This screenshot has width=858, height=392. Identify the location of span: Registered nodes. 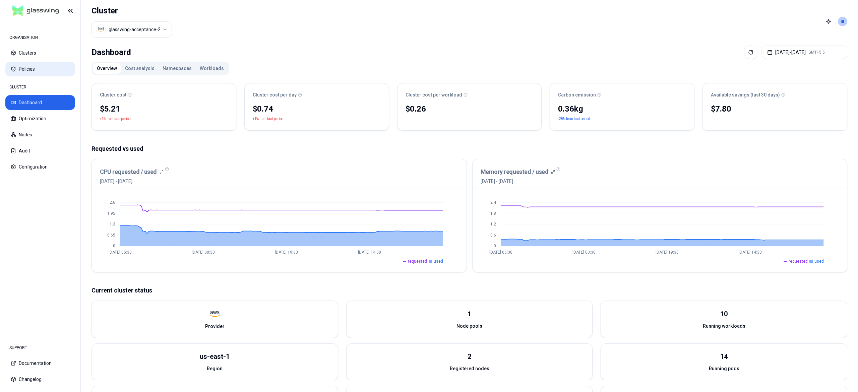
(469, 369).